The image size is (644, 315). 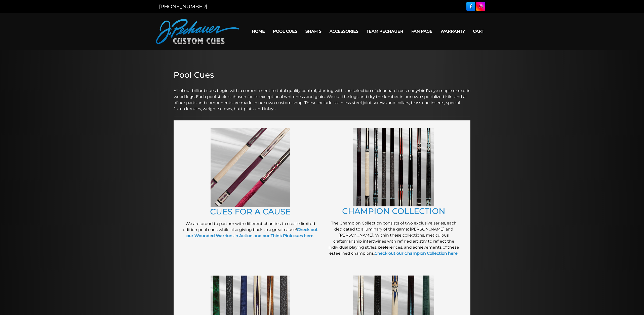 I want to click on a: Check out our Wounded Warriors in Action and our Think Pink cues here., so click(x=252, y=233).